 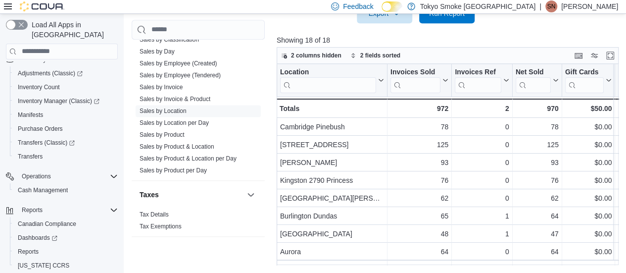 What do you see at coordinates (66, 265) in the screenshot?
I see `span: Washington CCRS` at bounding box center [66, 265].